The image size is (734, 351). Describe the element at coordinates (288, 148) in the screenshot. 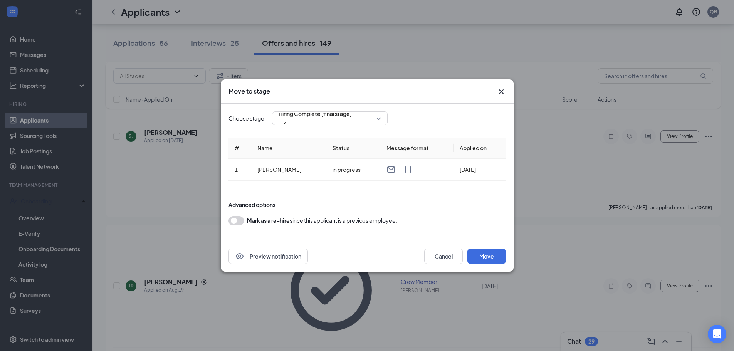

I see `th: Name` at that location.